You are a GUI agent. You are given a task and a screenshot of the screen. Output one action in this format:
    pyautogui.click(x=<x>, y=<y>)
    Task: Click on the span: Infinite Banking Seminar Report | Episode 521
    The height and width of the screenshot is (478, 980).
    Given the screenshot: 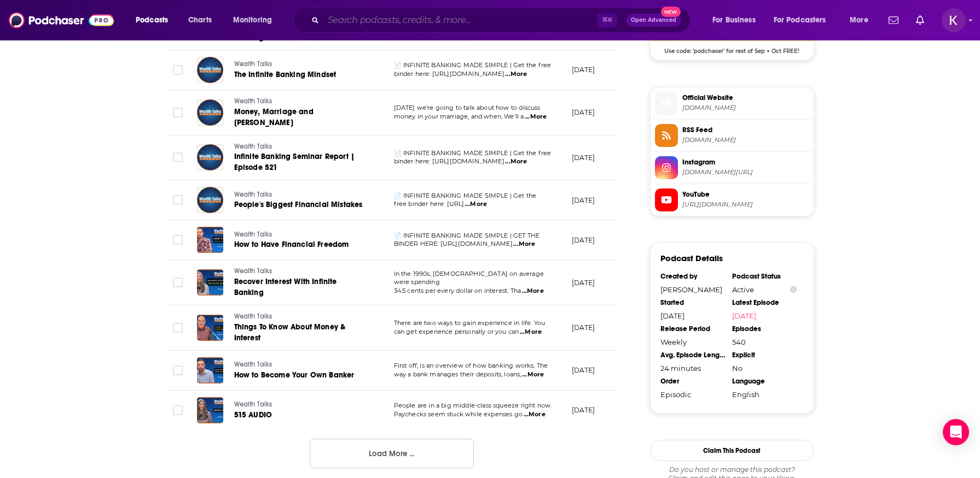 What is the action you would take?
    pyautogui.click(x=294, y=162)
    